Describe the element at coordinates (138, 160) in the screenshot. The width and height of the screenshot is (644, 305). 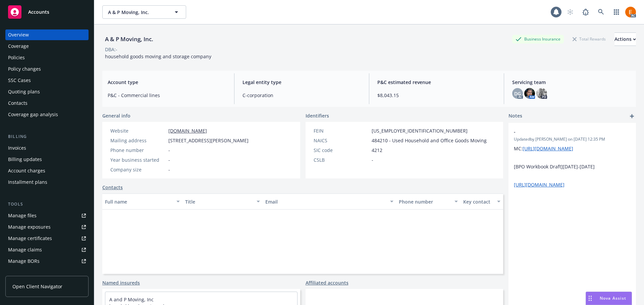
I see `div: Year business started` at that location.